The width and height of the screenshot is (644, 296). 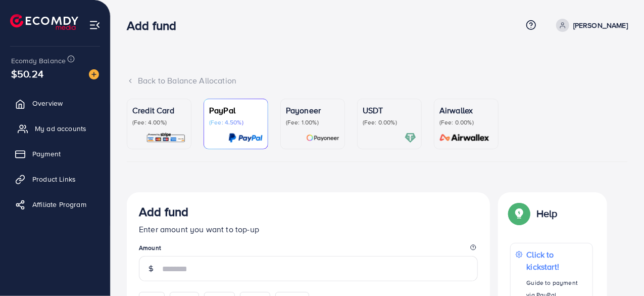 What do you see at coordinates (377, 80) in the screenshot?
I see `div: Back to Balance Allocation` at bounding box center [377, 80].